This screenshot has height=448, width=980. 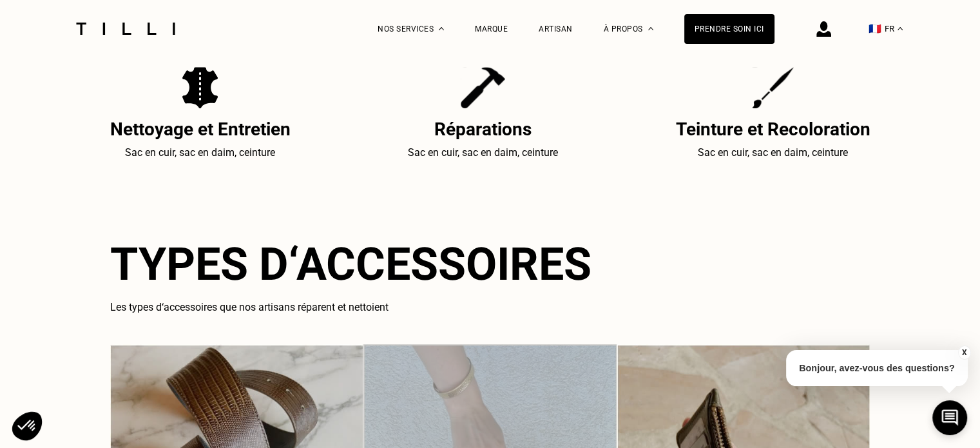 I want to click on img: Réparations, so click(x=483, y=88).